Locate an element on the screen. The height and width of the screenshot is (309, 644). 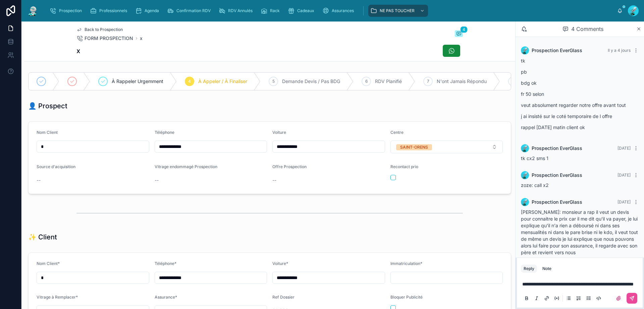
span: Voiture* is located at coordinates (280, 263).